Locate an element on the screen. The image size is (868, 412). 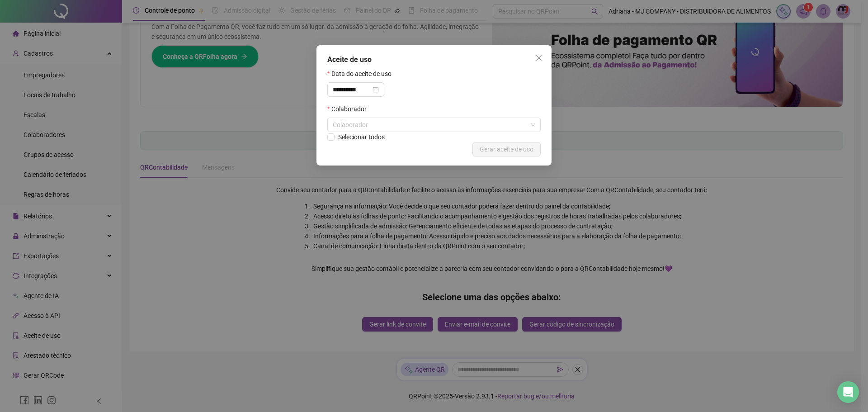
span: Selecionar todos is located at coordinates (362, 137).